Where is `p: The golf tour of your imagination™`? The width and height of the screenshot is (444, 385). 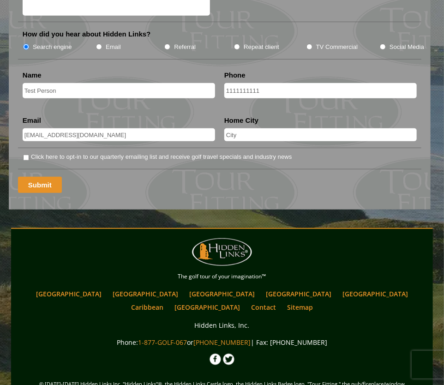
p: The golf tour of your imagination™ is located at coordinates (222, 277).